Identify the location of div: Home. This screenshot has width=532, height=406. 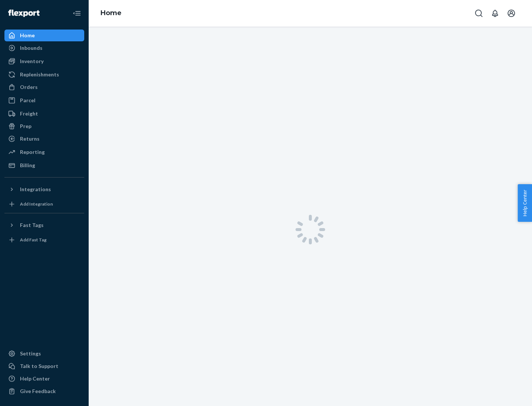
(28, 36).